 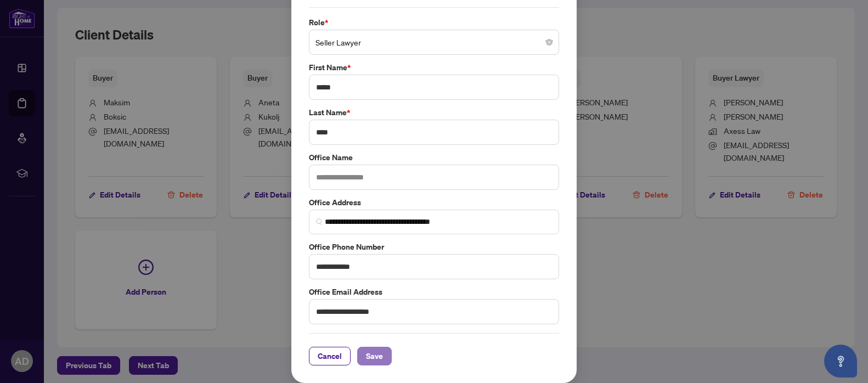 I want to click on span: close-circle, so click(x=549, y=43).